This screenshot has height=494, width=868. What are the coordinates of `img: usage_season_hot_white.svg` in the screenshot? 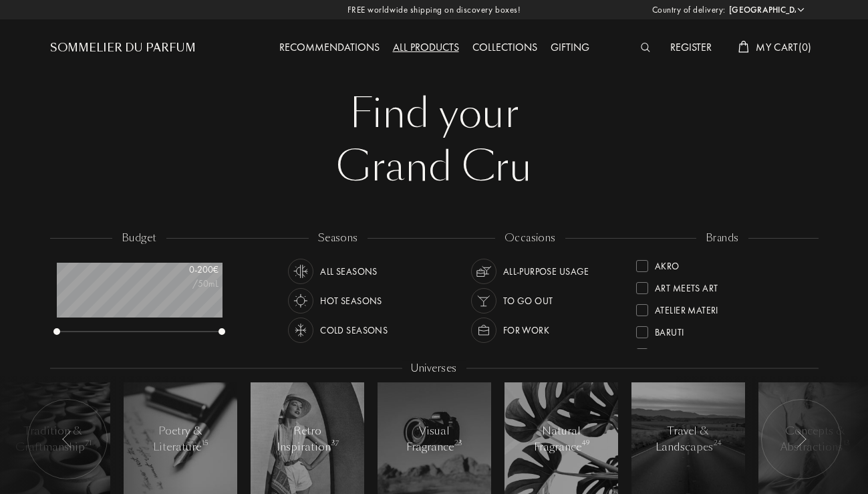 It's located at (301, 301).